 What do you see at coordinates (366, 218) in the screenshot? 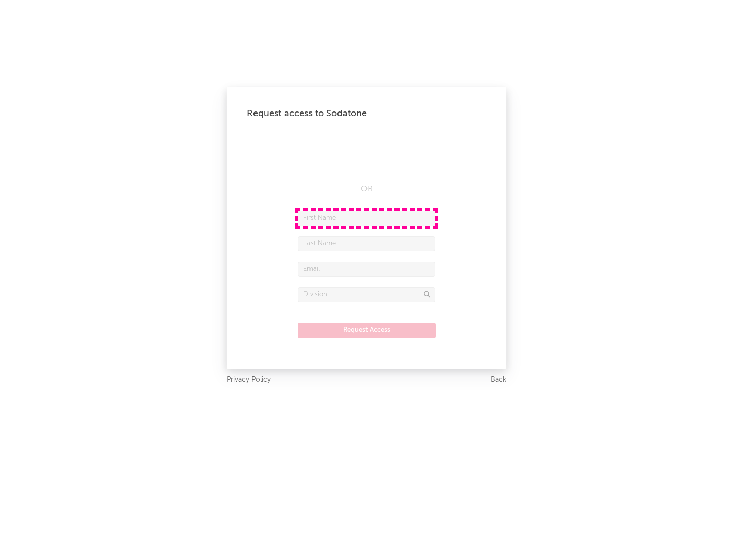
I see `input: First Name` at bounding box center [366, 218].